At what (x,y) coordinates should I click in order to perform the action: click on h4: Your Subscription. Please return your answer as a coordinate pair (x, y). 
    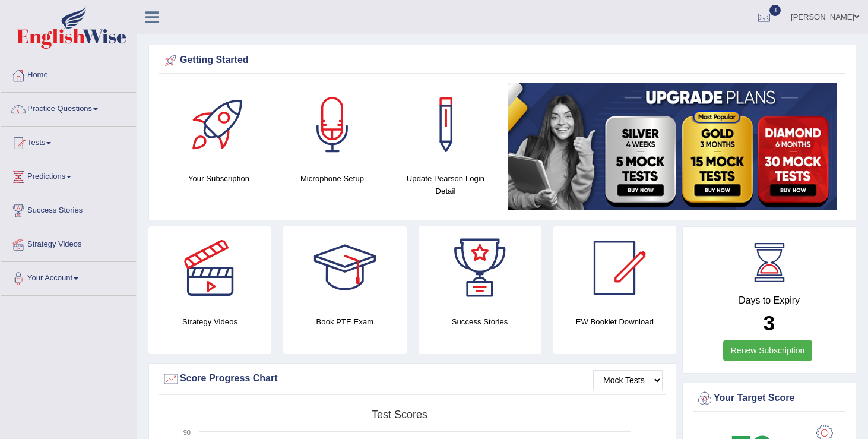
    Looking at the image, I should click on (219, 178).